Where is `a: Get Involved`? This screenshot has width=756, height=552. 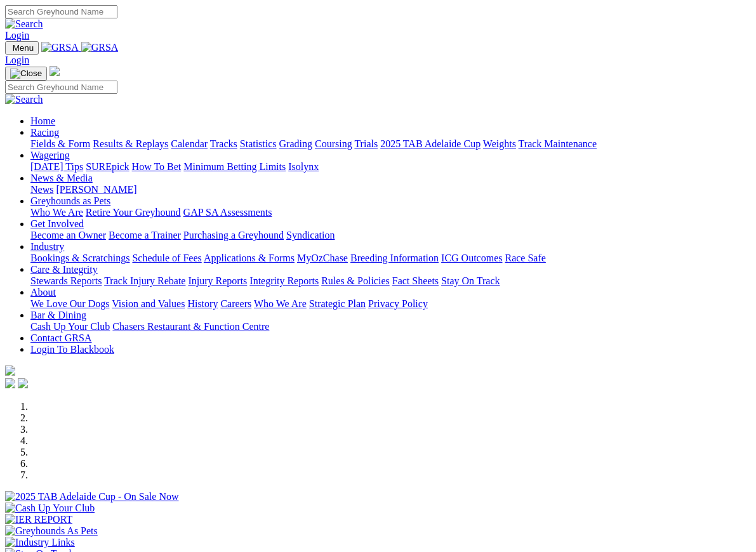
a: Get Involved is located at coordinates (57, 223).